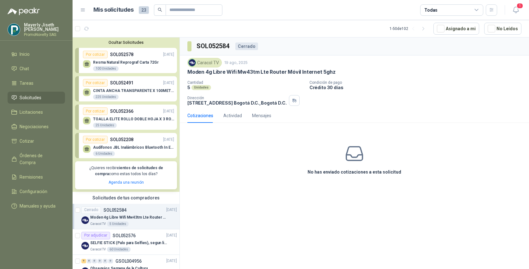  I want to click on b: cientos de solicitudes de compra, so click(129, 171).